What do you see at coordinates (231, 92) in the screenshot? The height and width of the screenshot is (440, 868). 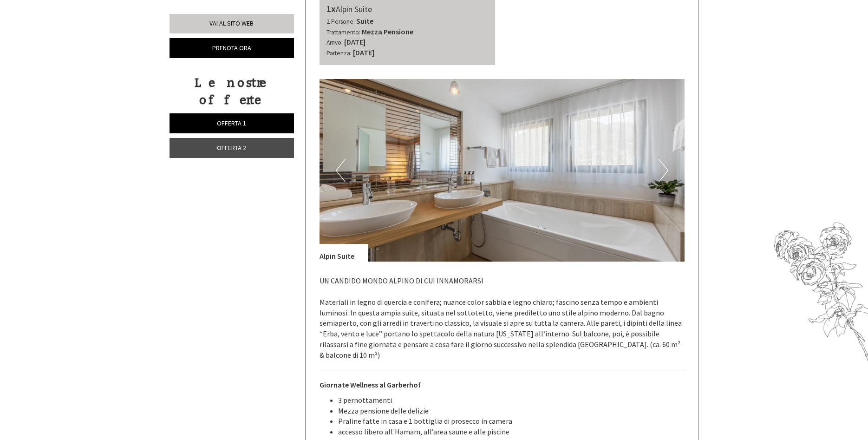 I see `div: Le nostre offerte` at bounding box center [231, 92].